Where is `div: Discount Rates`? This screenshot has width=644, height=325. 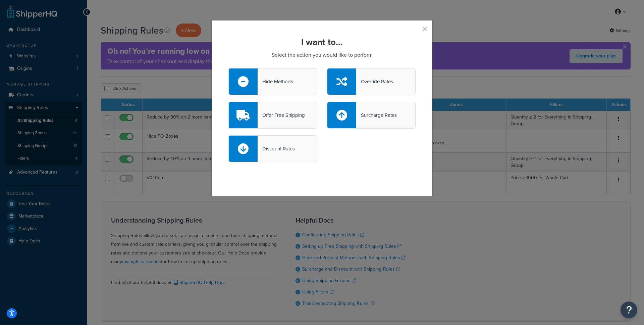 div: Discount Rates is located at coordinates (276, 149).